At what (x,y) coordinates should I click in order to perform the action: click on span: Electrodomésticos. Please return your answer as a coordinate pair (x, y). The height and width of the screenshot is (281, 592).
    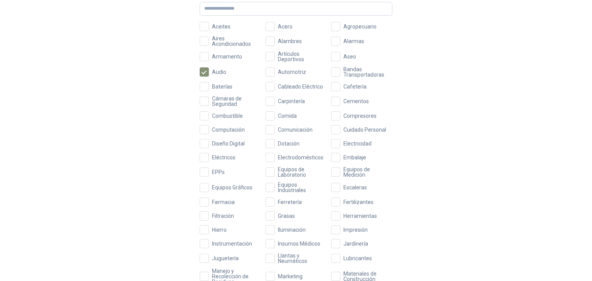
    Looking at the image, I should click on (300, 158).